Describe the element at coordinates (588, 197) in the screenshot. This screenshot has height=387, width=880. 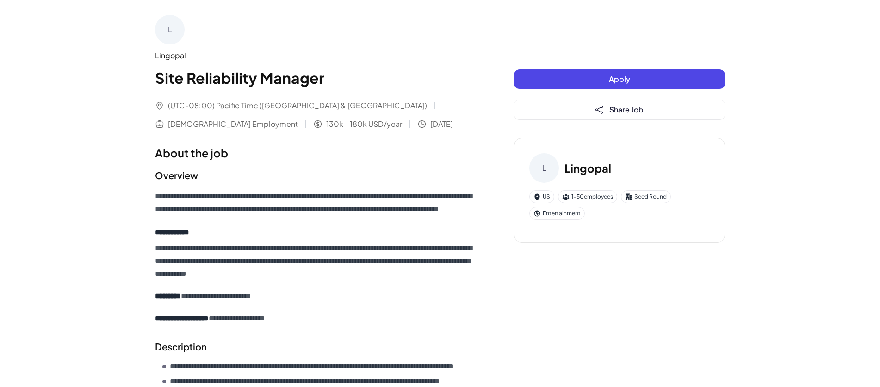
I see `div: 1-50 employees` at that location.